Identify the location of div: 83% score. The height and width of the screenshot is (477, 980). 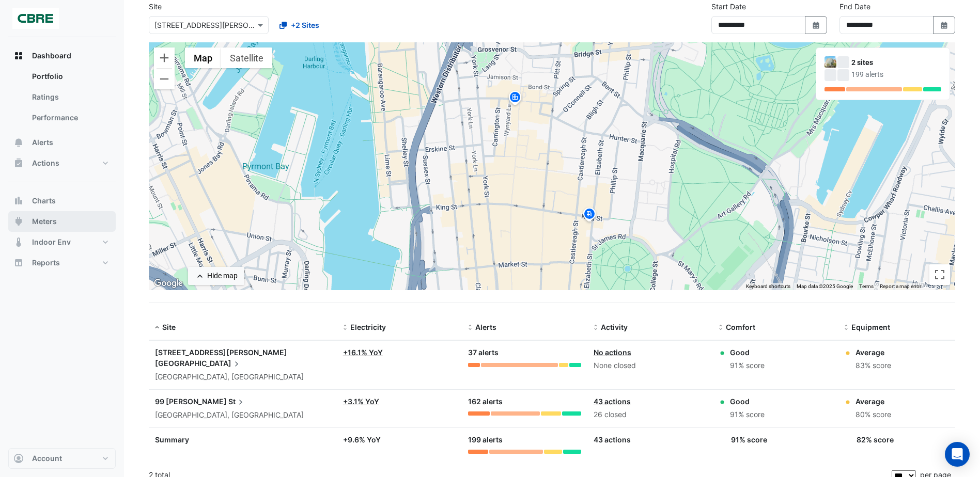
(874, 366).